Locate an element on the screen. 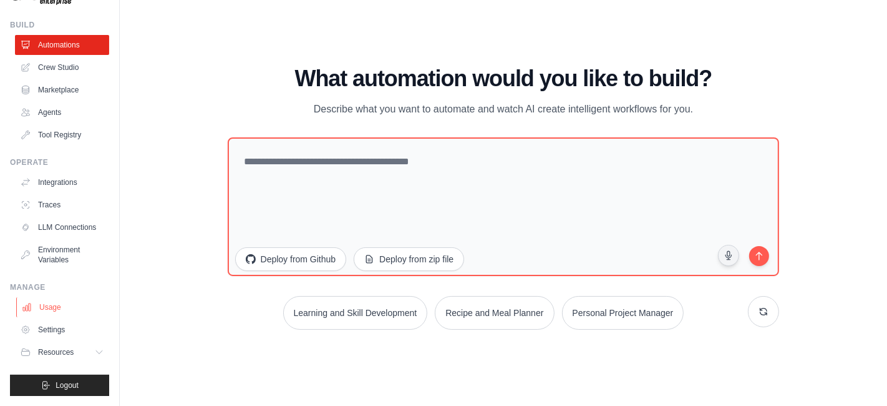 The height and width of the screenshot is (406, 887). a: Usage is located at coordinates (63, 307).